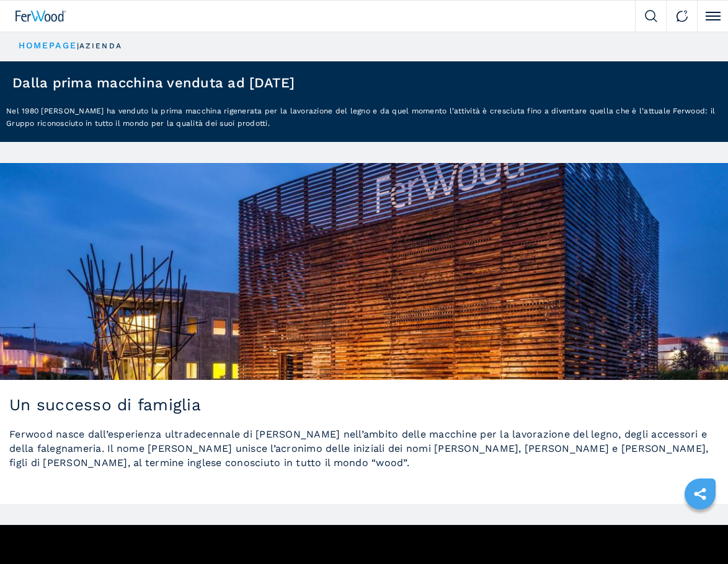 This screenshot has height=564, width=728. I want to click on a: sharethis, so click(700, 494).